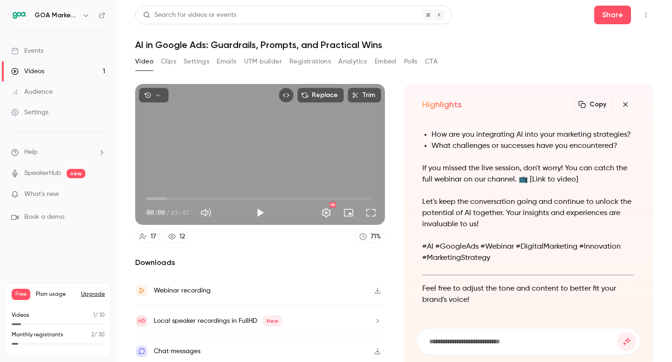 The height and width of the screenshot is (362, 672). Describe the element at coordinates (260, 212) in the screenshot. I see `div: Play` at that location.